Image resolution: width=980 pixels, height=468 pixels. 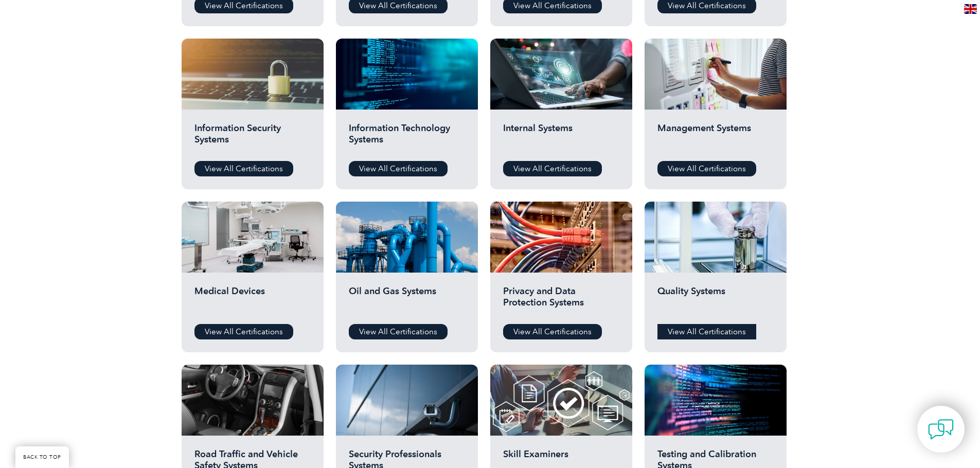 What do you see at coordinates (970, 9) in the screenshot?
I see `img: en` at bounding box center [970, 9].